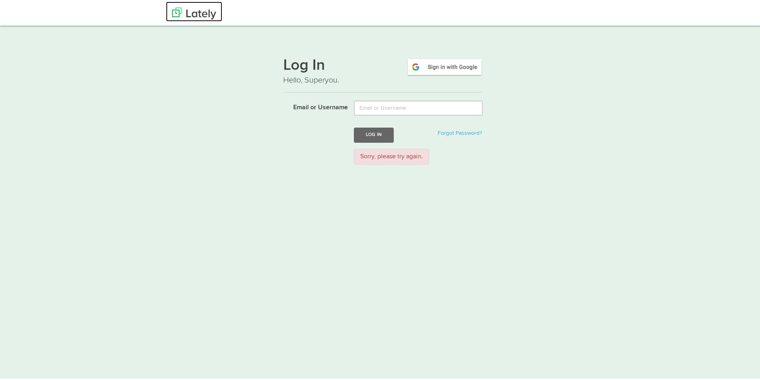 Image resolution: width=760 pixels, height=380 pixels. Describe the element at coordinates (418, 106) in the screenshot. I see `input: Email or Username` at that location.